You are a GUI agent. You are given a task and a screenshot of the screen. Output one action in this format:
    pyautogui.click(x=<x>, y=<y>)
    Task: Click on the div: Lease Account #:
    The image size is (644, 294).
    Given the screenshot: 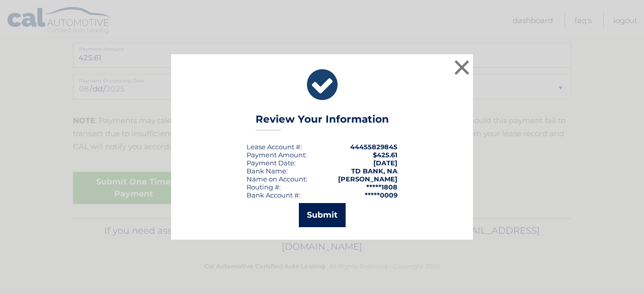 What is the action you would take?
    pyautogui.click(x=274, y=147)
    